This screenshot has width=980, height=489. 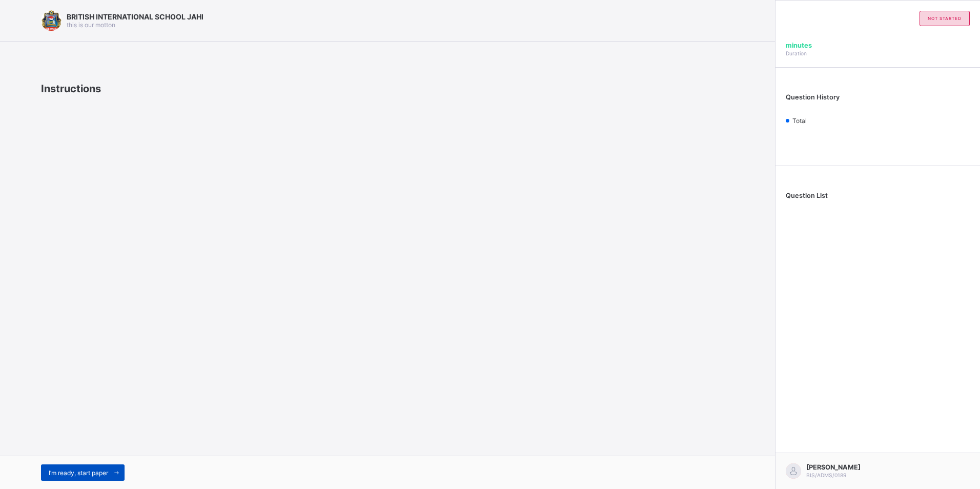 What do you see at coordinates (800, 121) in the screenshot?
I see `span: Total` at bounding box center [800, 121].